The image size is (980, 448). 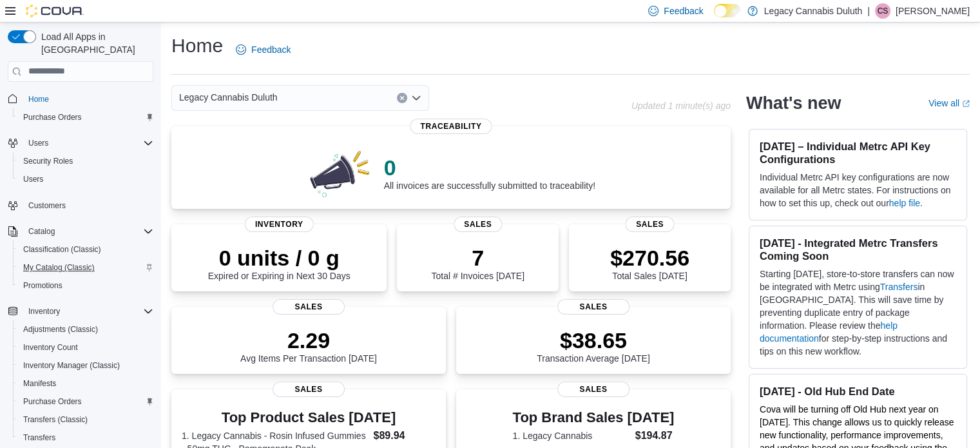 I want to click on button: Inventory, so click(x=80, y=311).